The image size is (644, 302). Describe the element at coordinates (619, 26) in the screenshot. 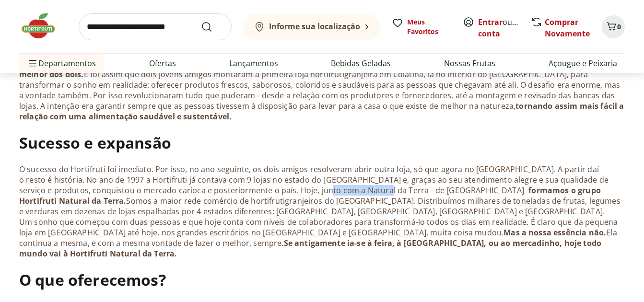

I see `span: 0` at that location.